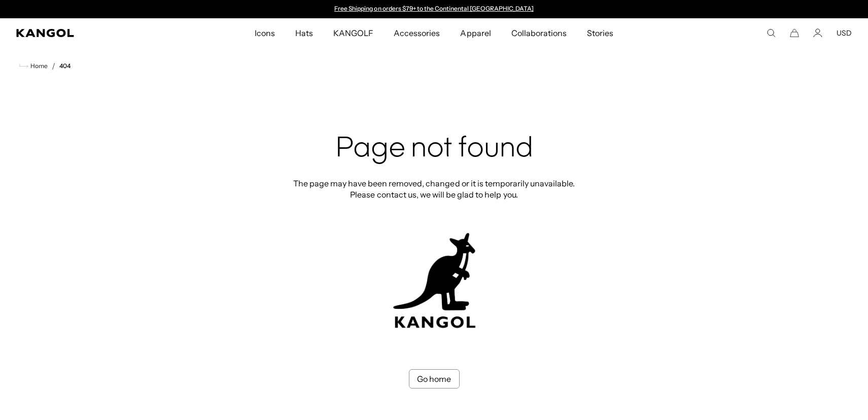 The image size is (868, 420). Describe the element at coordinates (33, 66) in the screenshot. I see `a: Home` at that location.